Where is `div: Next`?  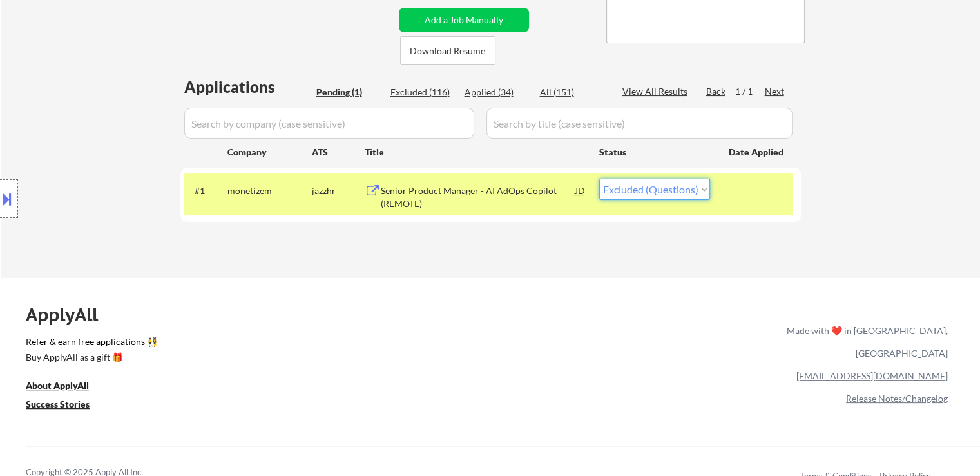 div: Next is located at coordinates (775, 91).